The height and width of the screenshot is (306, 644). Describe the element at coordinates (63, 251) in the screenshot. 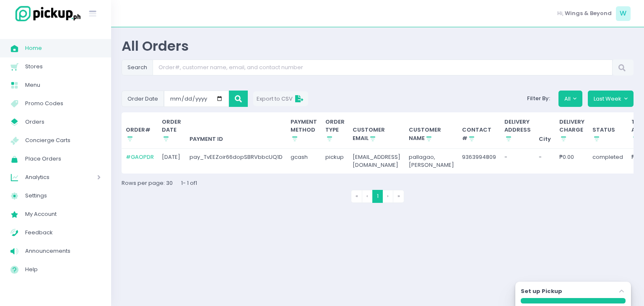

I see `span: Announcements` at that location.